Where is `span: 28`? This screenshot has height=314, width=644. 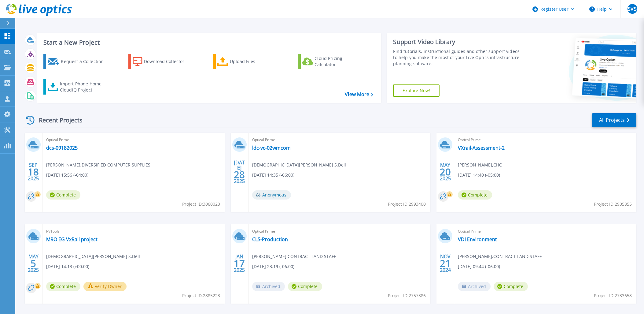
span: 28 is located at coordinates (239, 175).